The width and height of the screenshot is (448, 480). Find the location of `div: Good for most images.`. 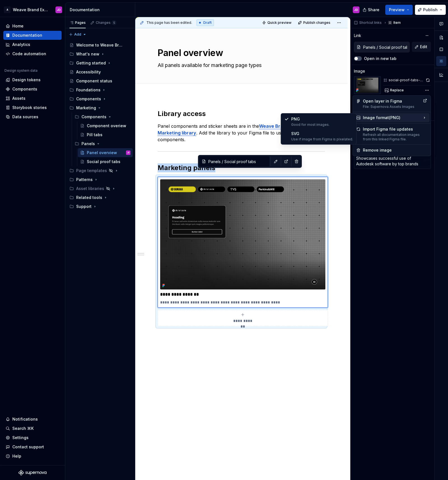

div: Good for most images. is located at coordinates (322, 125).